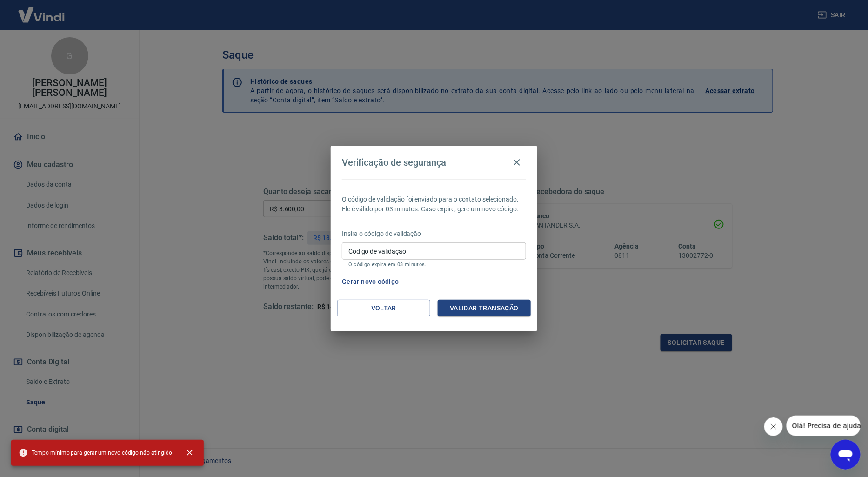 Image resolution: width=868 pixels, height=477 pixels. Describe the element at coordinates (434, 204) in the screenshot. I see `p: O código de validação foi enviado para o contato selecionado. Ele é válido por 03 minutos. Caso e...` at that location.